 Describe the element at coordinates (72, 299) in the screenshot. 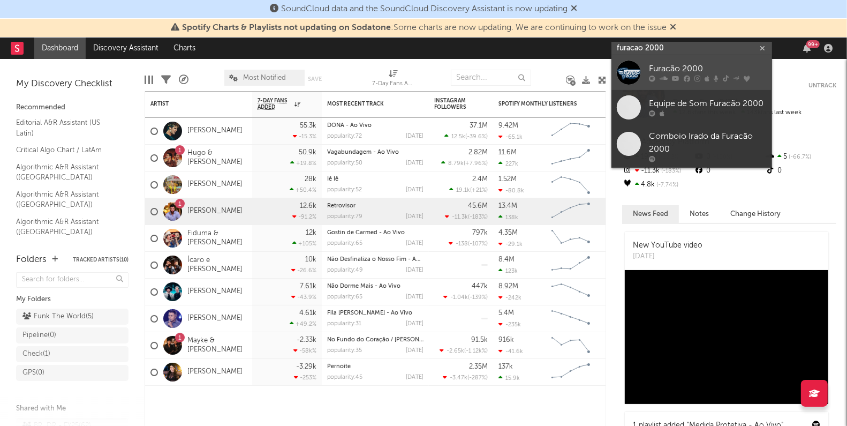

I see `div: My Folders` at that location.